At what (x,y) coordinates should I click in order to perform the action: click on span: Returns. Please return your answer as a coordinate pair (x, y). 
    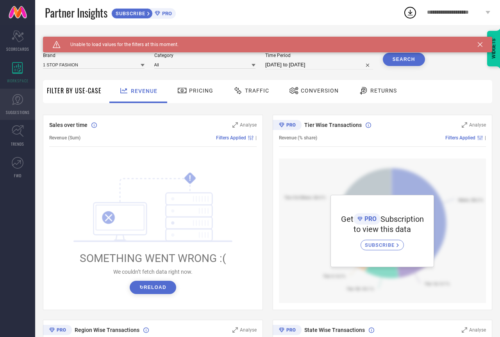
    Looking at the image, I should click on (384, 91).